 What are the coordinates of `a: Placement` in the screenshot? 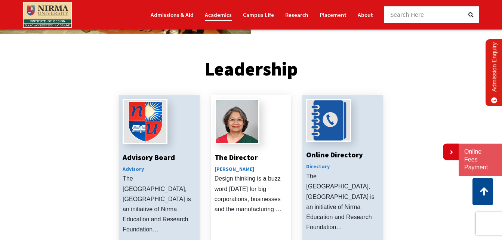 It's located at (333, 15).